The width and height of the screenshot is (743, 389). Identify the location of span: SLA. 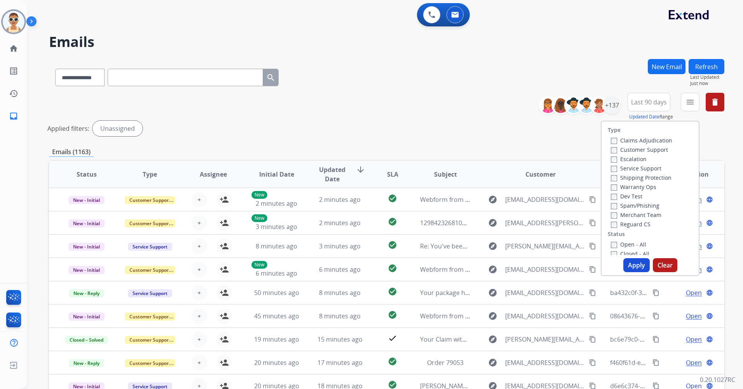
(392, 174).